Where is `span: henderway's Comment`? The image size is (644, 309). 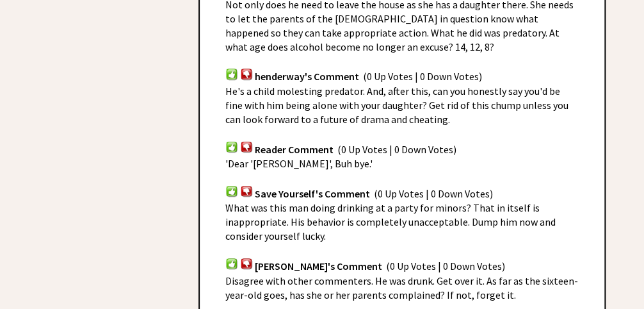
span: henderway's Comment is located at coordinates (307, 77).